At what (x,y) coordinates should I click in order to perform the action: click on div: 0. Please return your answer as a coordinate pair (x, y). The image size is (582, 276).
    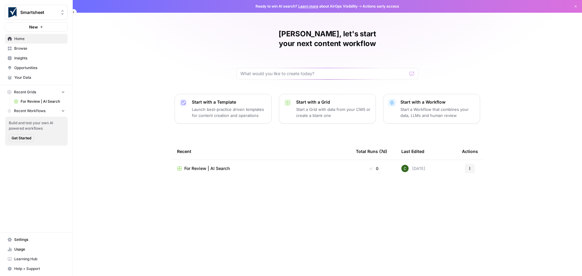
    Looking at the image, I should click on (374, 168).